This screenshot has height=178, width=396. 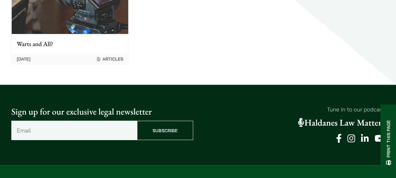 What do you see at coordinates (341, 122) in the screenshot?
I see `a: Haldanes Law Matters` at bounding box center [341, 122].